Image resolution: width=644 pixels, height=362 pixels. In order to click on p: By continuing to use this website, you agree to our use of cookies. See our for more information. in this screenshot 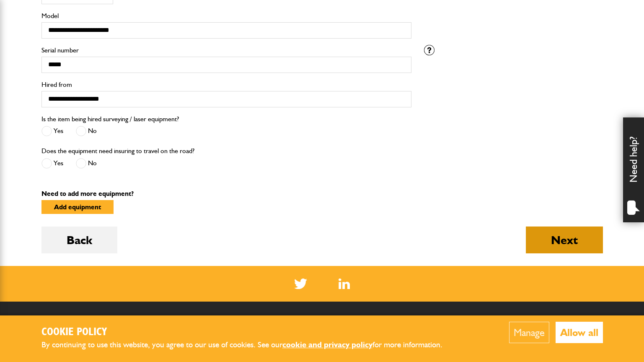, I will do `click(249, 345)`.